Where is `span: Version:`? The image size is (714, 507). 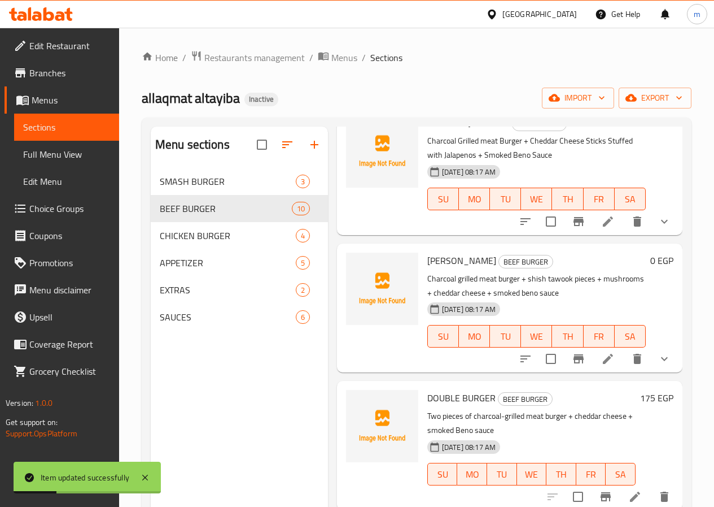 span: Version: is located at coordinates (19, 403).